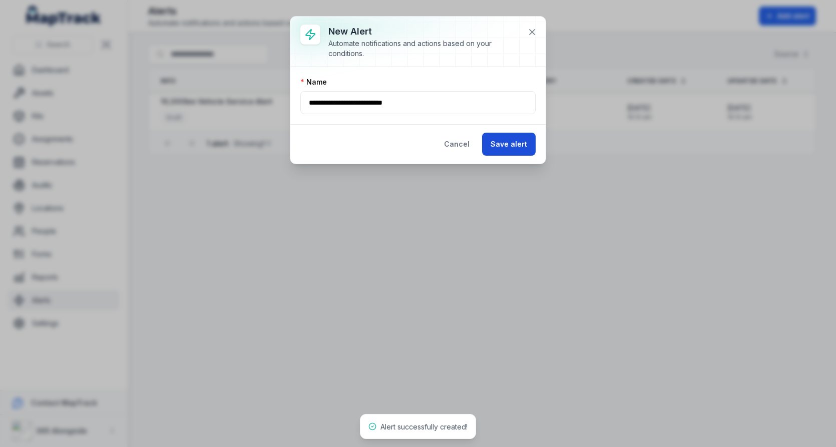 Image resolution: width=836 pixels, height=447 pixels. What do you see at coordinates (424, 426) in the screenshot?
I see `span: Alert successfully created!` at bounding box center [424, 426].